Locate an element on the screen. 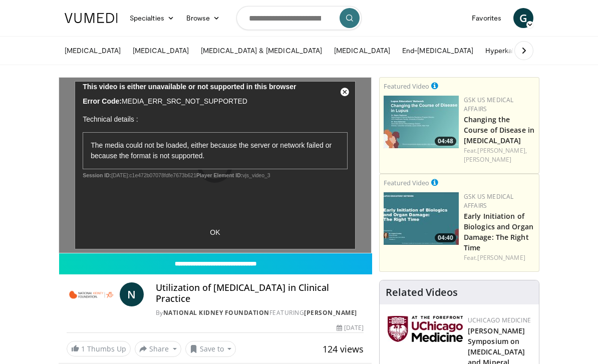 Image resolution: width=598 pixels, height=364 pixels. a: National Kidney Foundation is located at coordinates (217, 313).